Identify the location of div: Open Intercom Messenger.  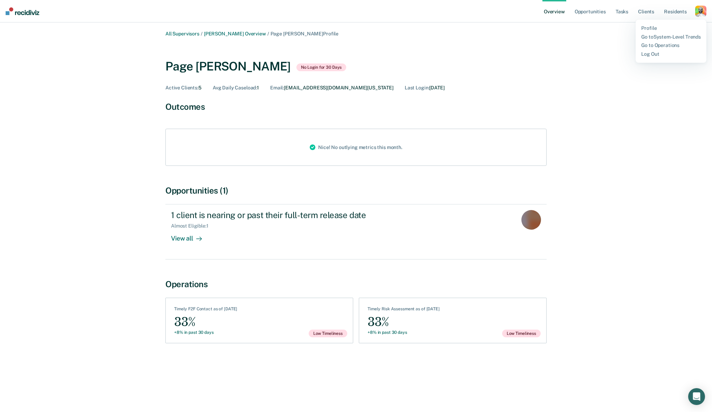
(697, 397).